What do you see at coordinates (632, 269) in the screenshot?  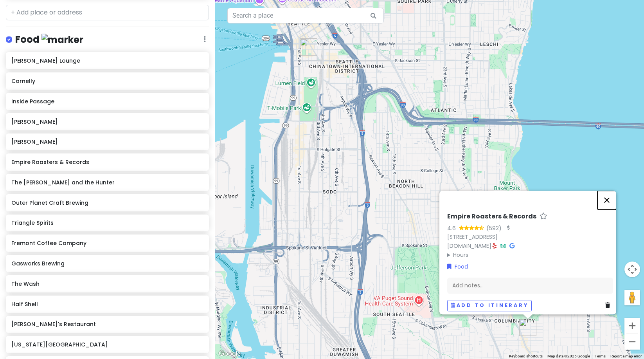 I see `button: Map camera controls` at bounding box center [632, 269].